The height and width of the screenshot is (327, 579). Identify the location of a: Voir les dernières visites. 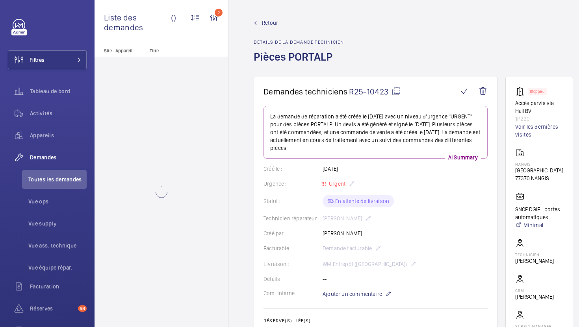
(539, 131).